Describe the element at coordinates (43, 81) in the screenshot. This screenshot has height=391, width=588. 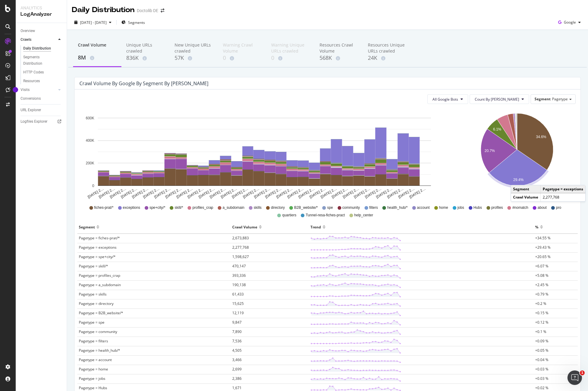
I see `a: Resources` at that location.